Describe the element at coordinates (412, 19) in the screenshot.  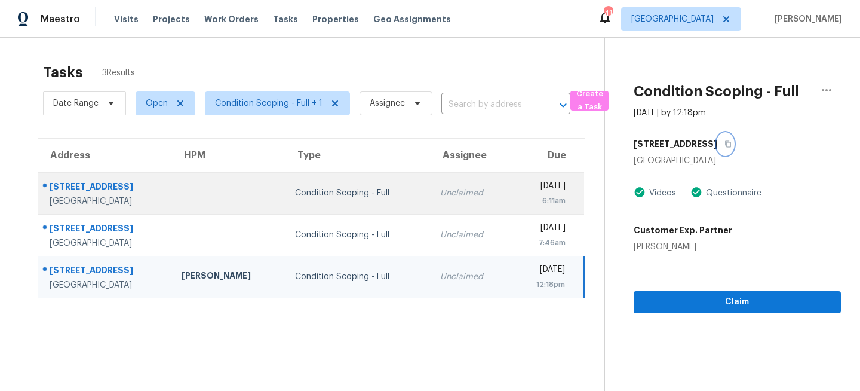
I see `span: Geo Assignments` at that location.